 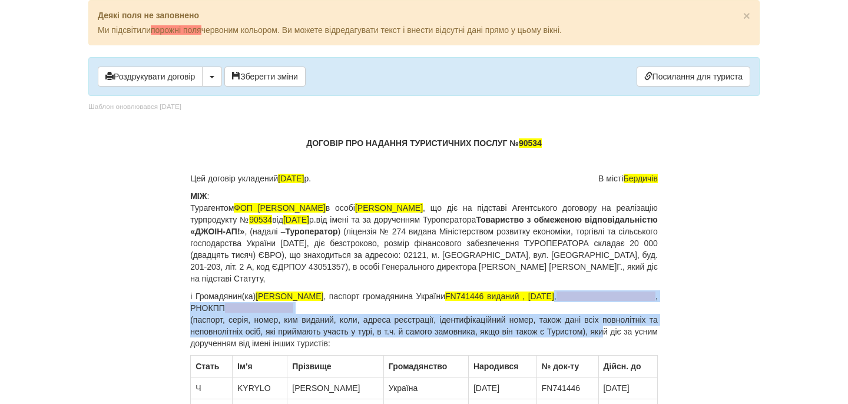 I want to click on td: FN741446, so click(x=567, y=388).